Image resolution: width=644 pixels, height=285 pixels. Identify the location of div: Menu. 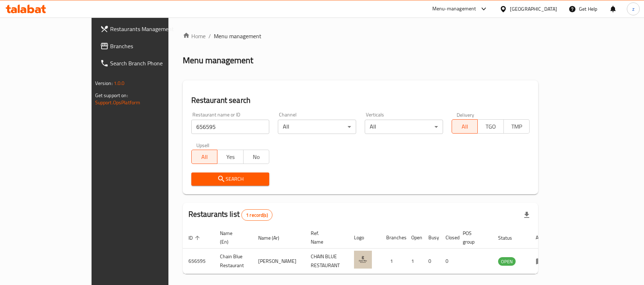
(542, 261).